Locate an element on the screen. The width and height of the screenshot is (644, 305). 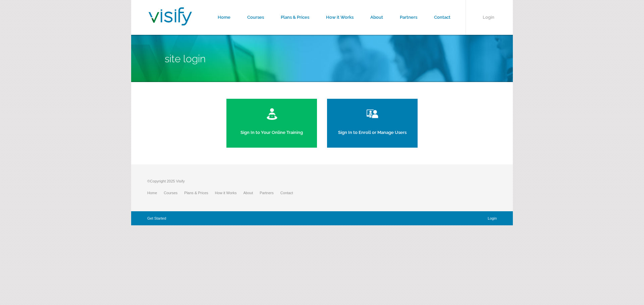
a: Sign In to Enroll or Manage Users is located at coordinates (372, 123).